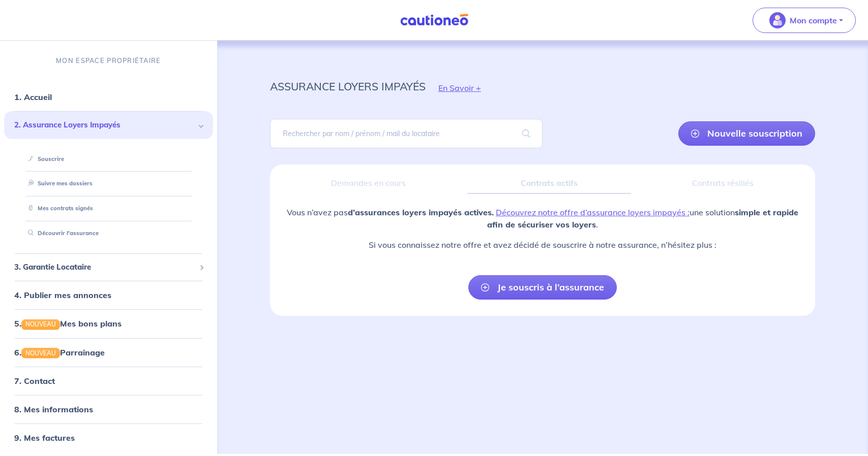  What do you see at coordinates (543, 287) in the screenshot?
I see `a: Je souscris à l’assurance` at bounding box center [543, 287].